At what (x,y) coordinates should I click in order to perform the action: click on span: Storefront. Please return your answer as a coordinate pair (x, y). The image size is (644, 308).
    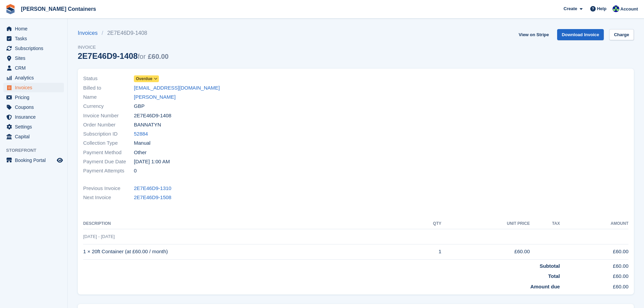
    Looking at the image, I should click on (36, 151).